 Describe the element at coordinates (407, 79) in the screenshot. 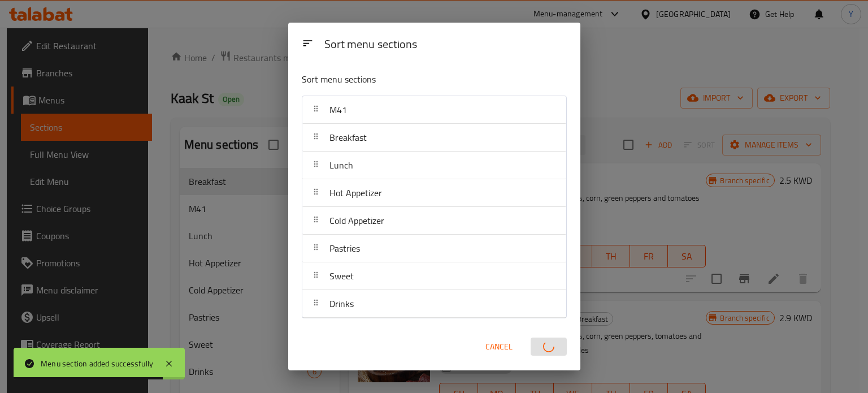

I see `p: Sort menu sections` at that location.